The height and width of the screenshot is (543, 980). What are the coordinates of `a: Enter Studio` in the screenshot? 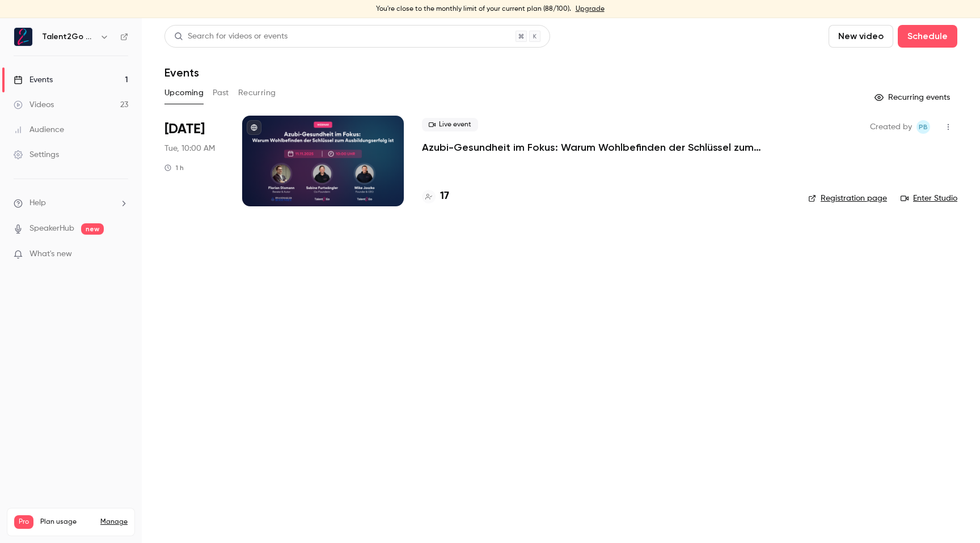 It's located at (929, 199).